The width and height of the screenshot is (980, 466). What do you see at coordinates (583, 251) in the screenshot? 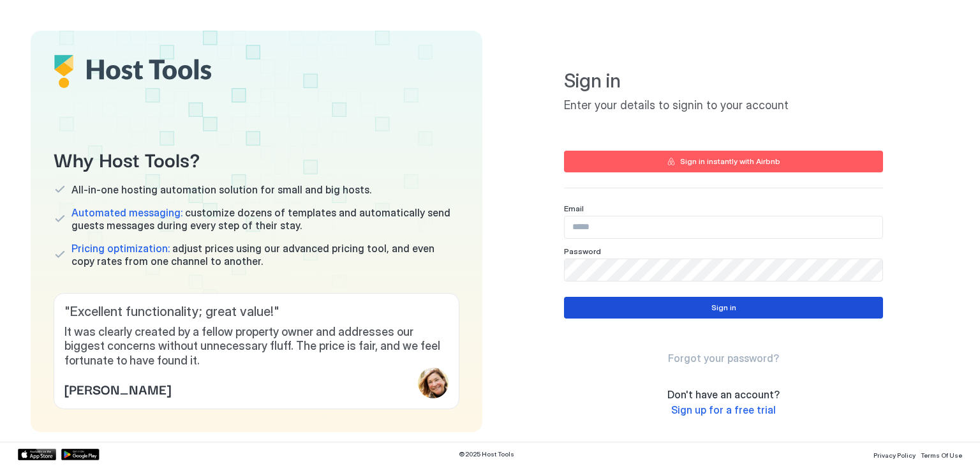
I see `span: Password` at bounding box center [583, 251].